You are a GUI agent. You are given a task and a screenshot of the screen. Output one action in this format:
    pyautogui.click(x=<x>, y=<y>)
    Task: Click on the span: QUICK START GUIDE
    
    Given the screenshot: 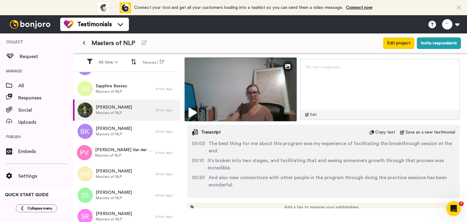 What is the action you would take?
    pyautogui.click(x=27, y=195)
    